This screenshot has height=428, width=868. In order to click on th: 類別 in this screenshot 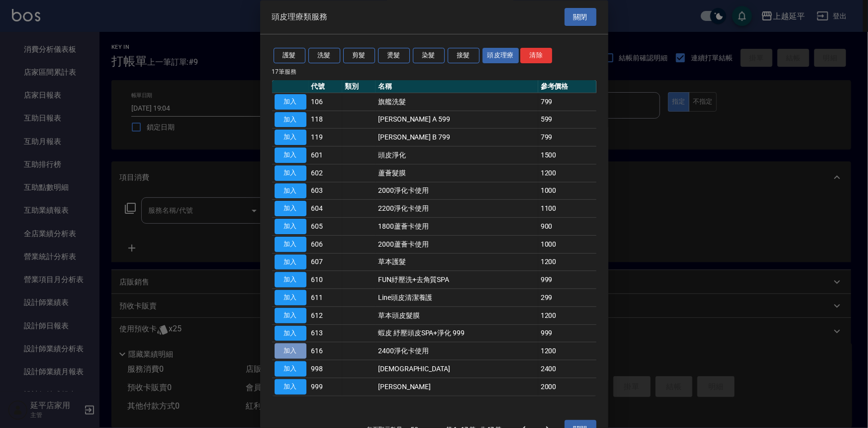, I will do `click(358, 86)`.